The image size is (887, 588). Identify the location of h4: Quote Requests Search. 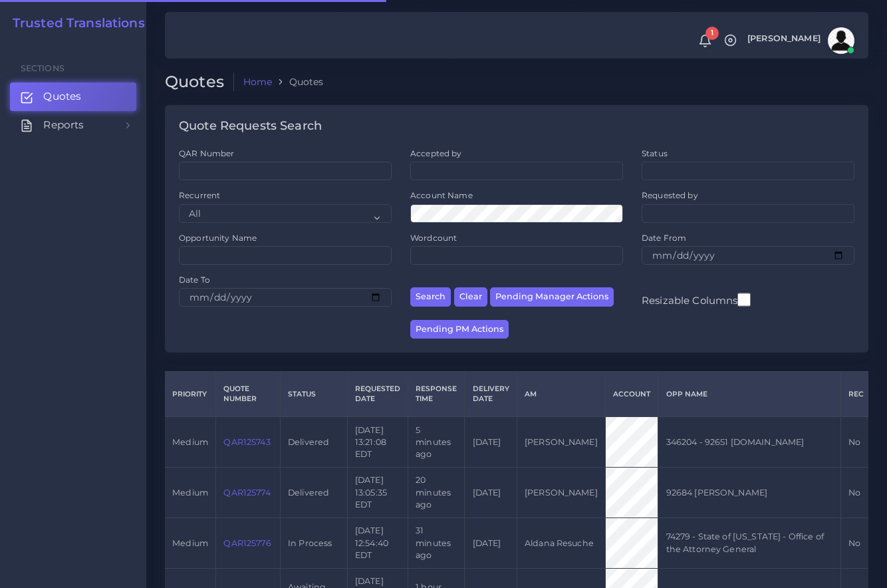
(250, 126).